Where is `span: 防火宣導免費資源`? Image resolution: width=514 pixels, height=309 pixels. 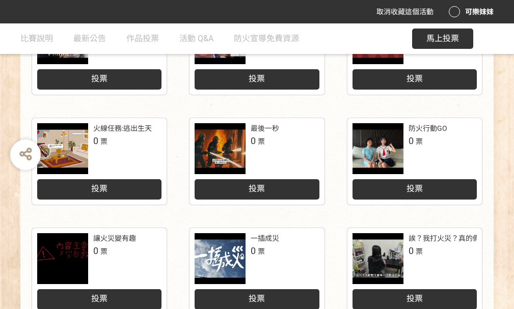 span: 防火宣導免費資源 is located at coordinates (266, 38).